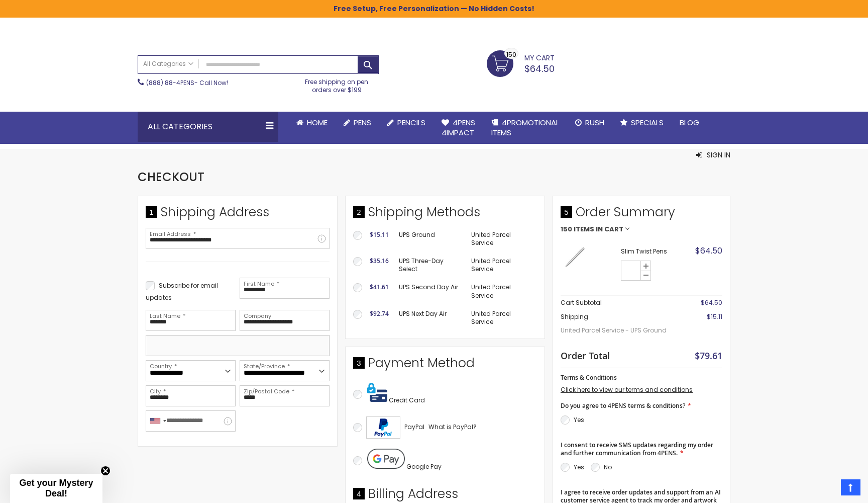 The image size is (868, 503). What do you see at coordinates (642, 123) in the screenshot?
I see `a: Specials` at bounding box center [642, 123].